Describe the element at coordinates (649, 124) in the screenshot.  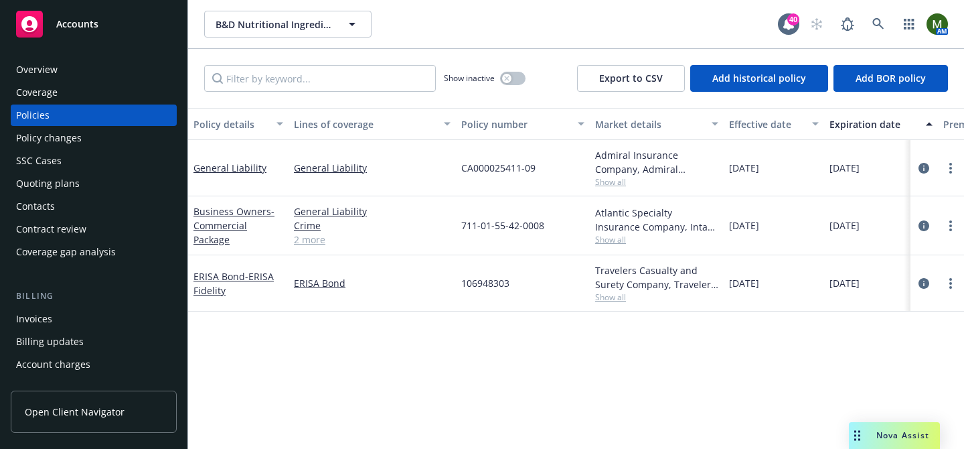
I see `div: Market details` at that location.